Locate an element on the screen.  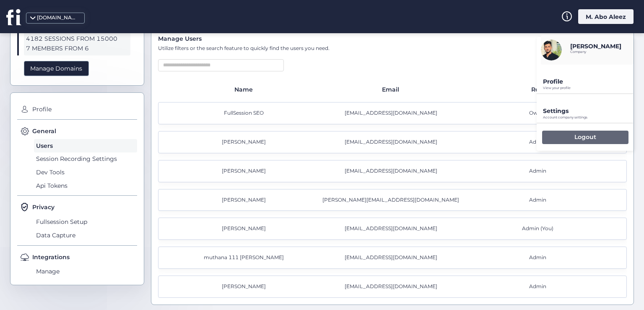
span: 4182 SESSIONS FROM 15000 is located at coordinates (77, 39).